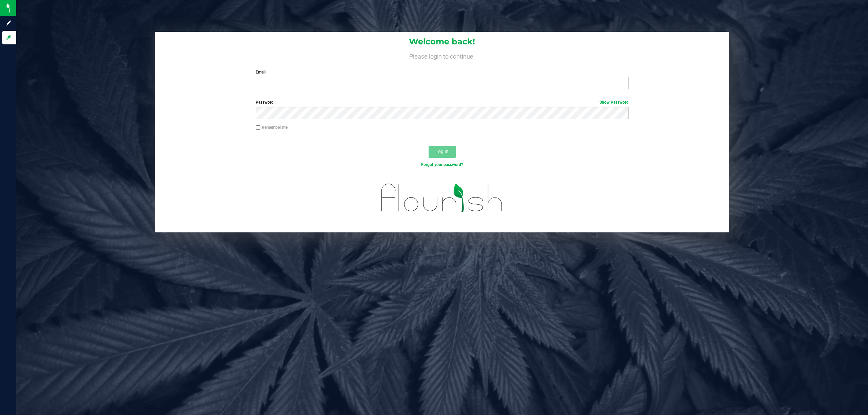 The height and width of the screenshot is (415, 868). Describe the element at coordinates (614, 102) in the screenshot. I see `a: Show Password` at that location.